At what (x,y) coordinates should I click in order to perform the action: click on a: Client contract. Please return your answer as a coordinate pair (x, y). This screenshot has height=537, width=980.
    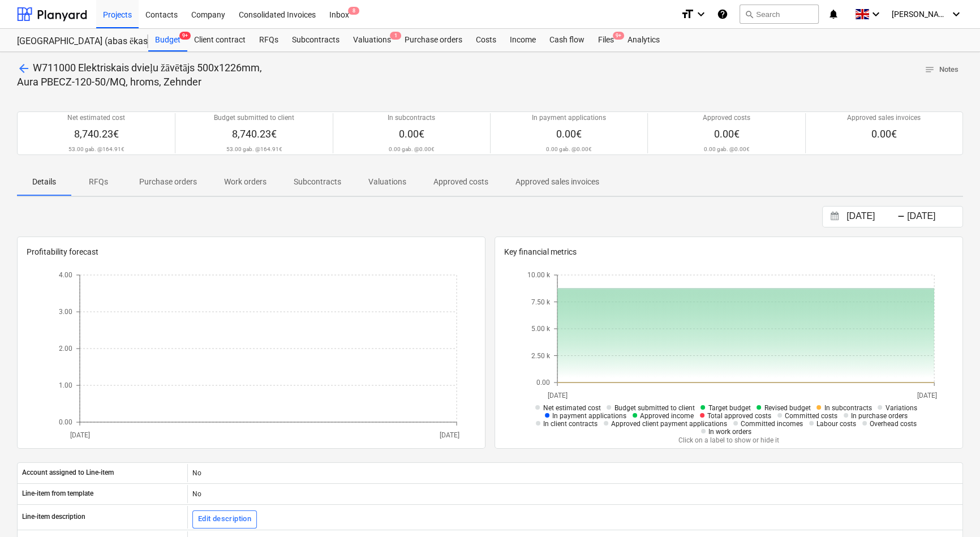
    Looking at the image, I should click on (220, 40).